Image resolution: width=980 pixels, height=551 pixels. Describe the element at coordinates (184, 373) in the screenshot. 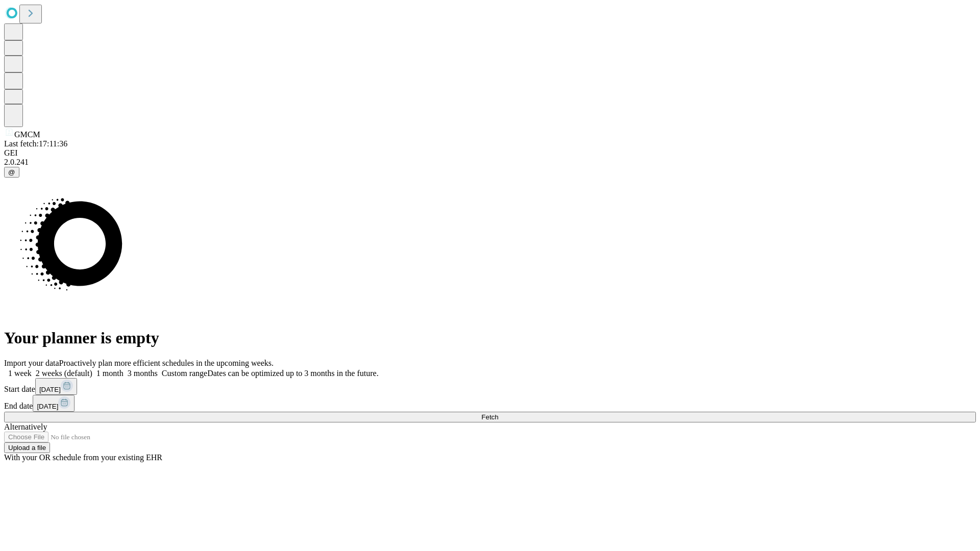

I see `span: Custom range` at that location.